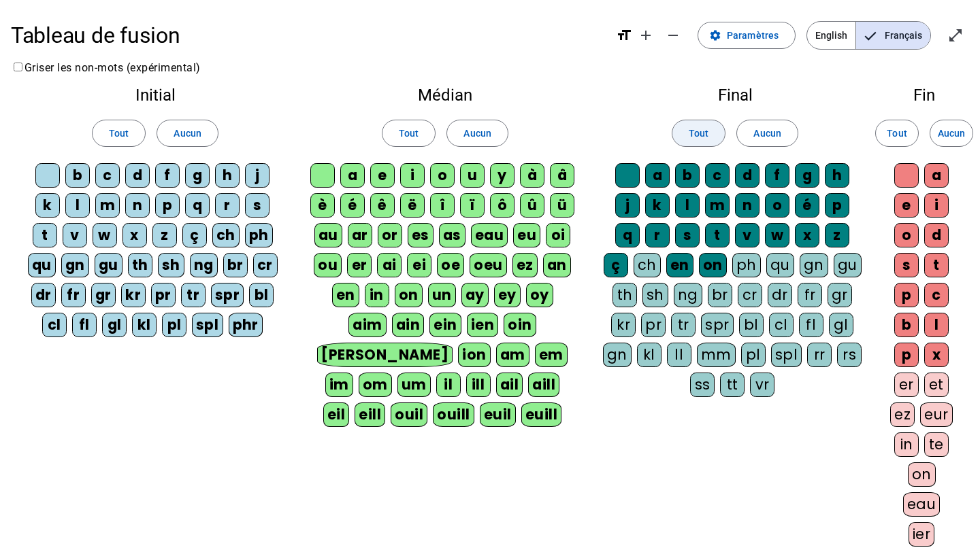  I want to click on div: fl, so click(84, 325).